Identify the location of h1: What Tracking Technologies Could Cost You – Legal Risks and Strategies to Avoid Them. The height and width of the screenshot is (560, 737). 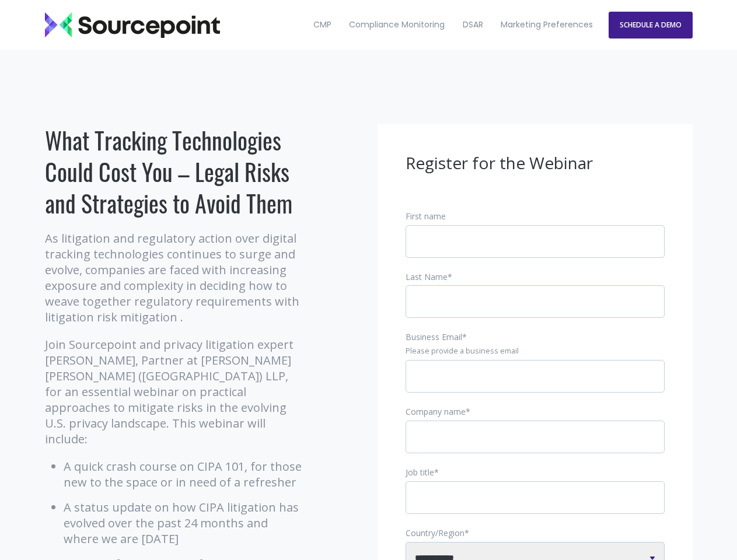
(174, 172).